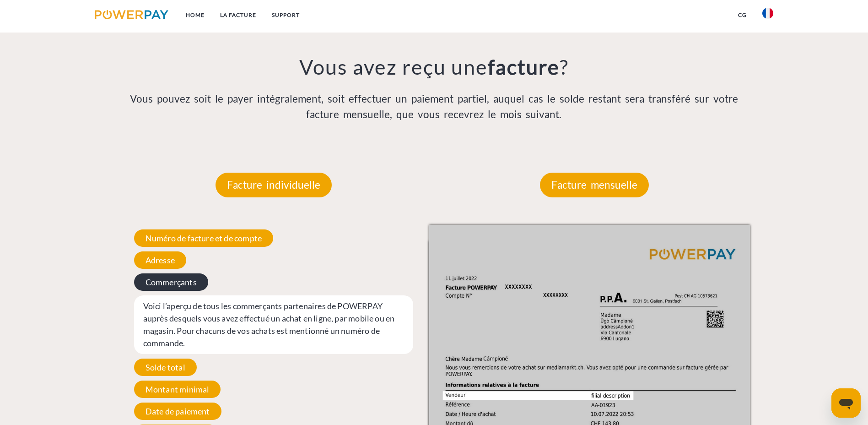 This screenshot has height=425, width=868. Describe the element at coordinates (177, 389) in the screenshot. I see `span: Montant minimal` at that location.